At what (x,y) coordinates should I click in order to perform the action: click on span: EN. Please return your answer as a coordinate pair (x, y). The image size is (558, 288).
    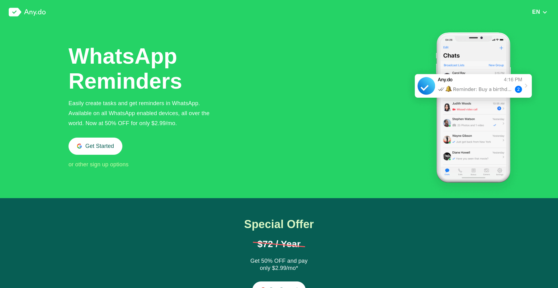
    Looking at the image, I should click on (537, 12).